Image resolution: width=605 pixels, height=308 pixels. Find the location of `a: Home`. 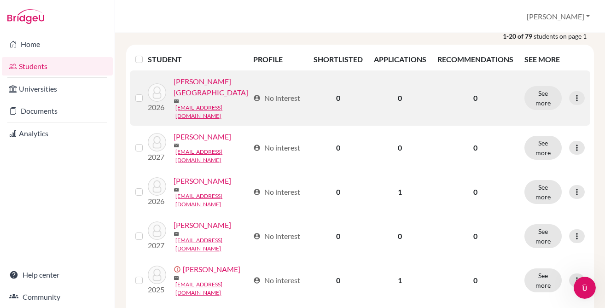

a: Home is located at coordinates (57, 44).